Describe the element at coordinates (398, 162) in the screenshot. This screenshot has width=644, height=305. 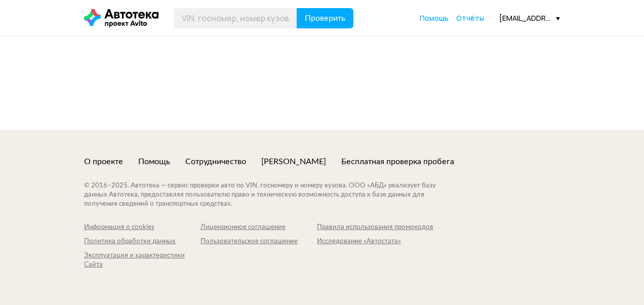
I see `div: Бесплатная проверка пробега` at that location.